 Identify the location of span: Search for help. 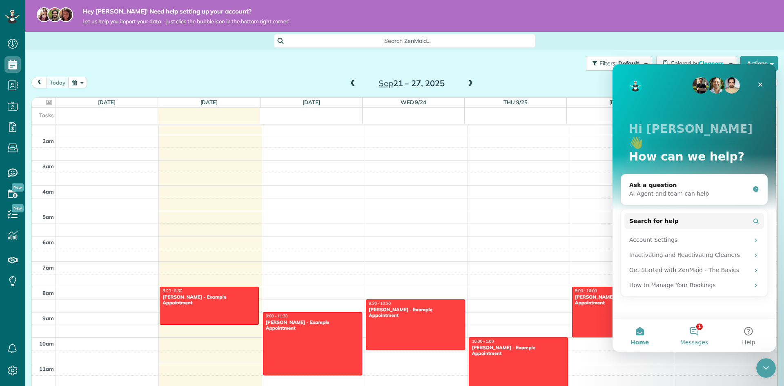
(41, 157).